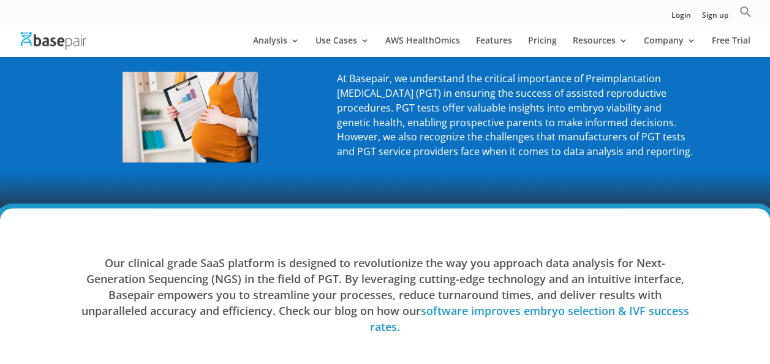 This screenshot has height=364, width=770. What do you see at coordinates (530, 319) in the screenshot?
I see `a: software improves embryo selection & IVF success rates.` at bounding box center [530, 319].